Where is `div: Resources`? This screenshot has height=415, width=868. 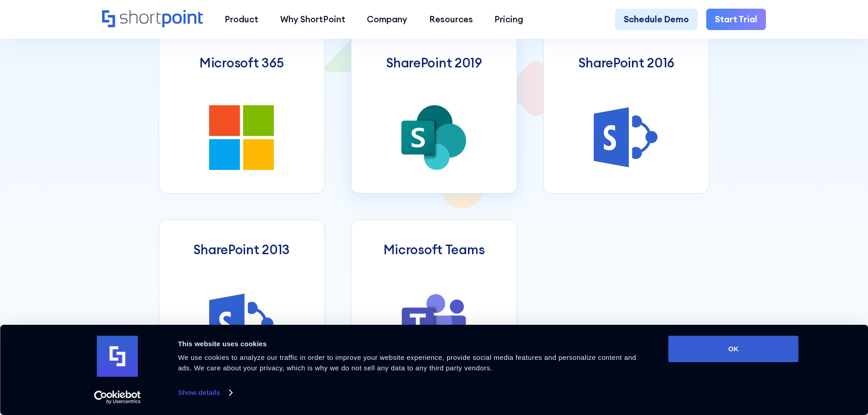 div: Resources is located at coordinates (451, 19).